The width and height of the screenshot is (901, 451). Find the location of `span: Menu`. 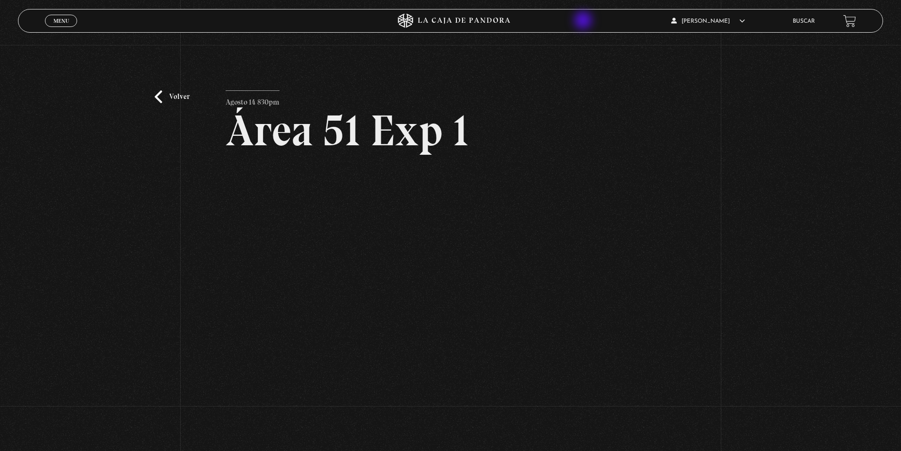

span: Menu is located at coordinates (61, 21).